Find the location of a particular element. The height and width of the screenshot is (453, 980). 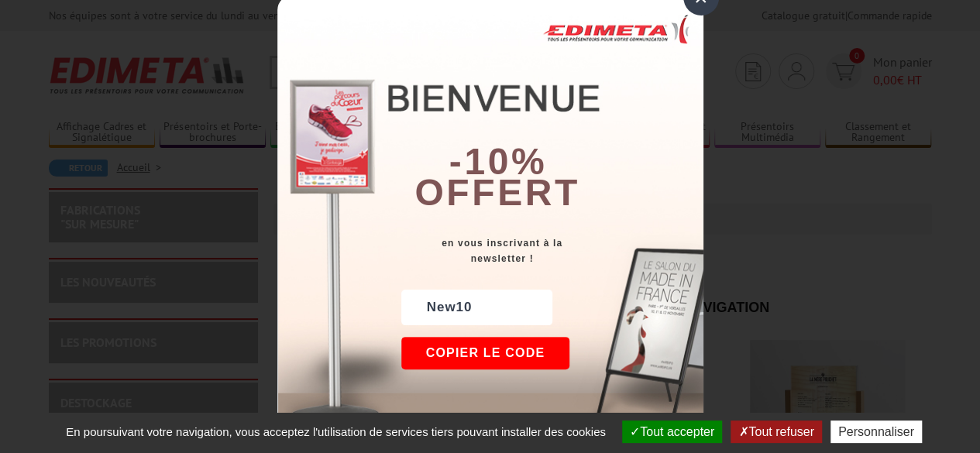

b: -10% is located at coordinates (498, 161).